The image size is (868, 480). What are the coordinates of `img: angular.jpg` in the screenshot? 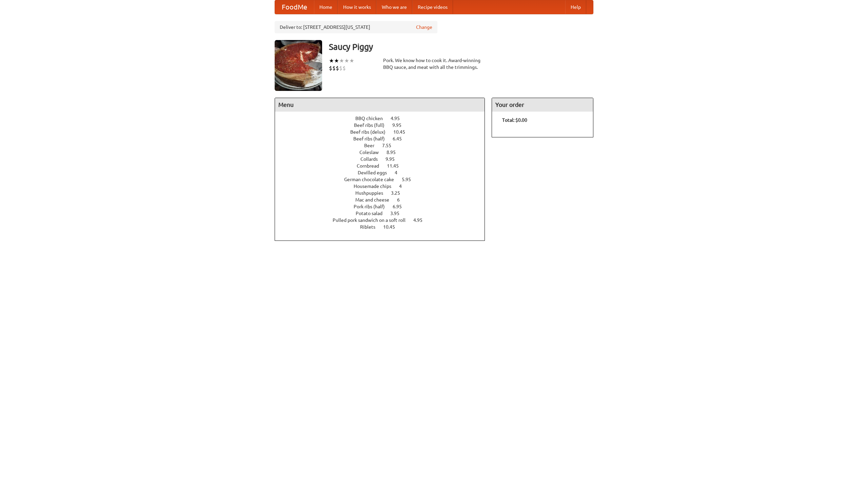 It's located at (298, 66).